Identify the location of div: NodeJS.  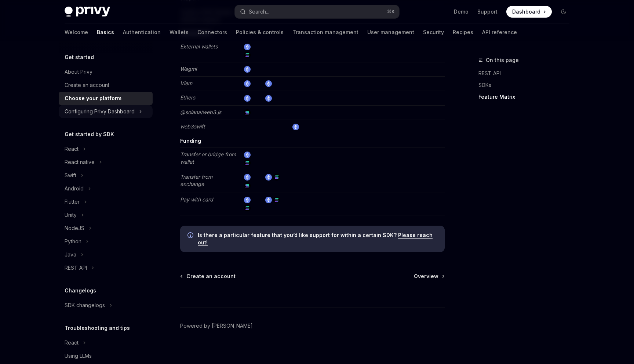
(74, 228).